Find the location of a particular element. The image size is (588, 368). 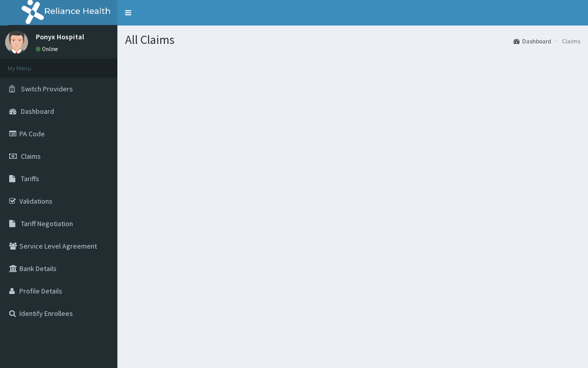

span: Dashboard is located at coordinates (37, 112).